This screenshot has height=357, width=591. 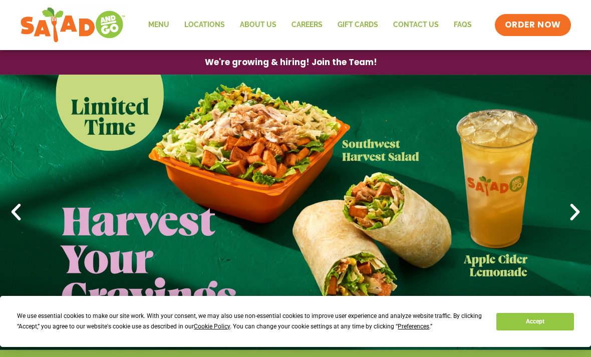 What do you see at coordinates (204, 25) in the screenshot?
I see `a: Locations` at bounding box center [204, 25].